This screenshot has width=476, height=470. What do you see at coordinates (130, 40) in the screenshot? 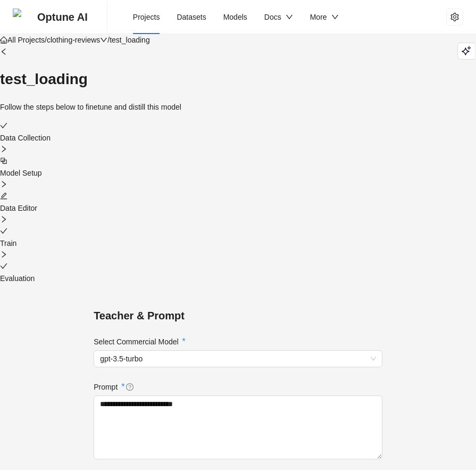
I see `span: test_loading` at bounding box center [130, 40].